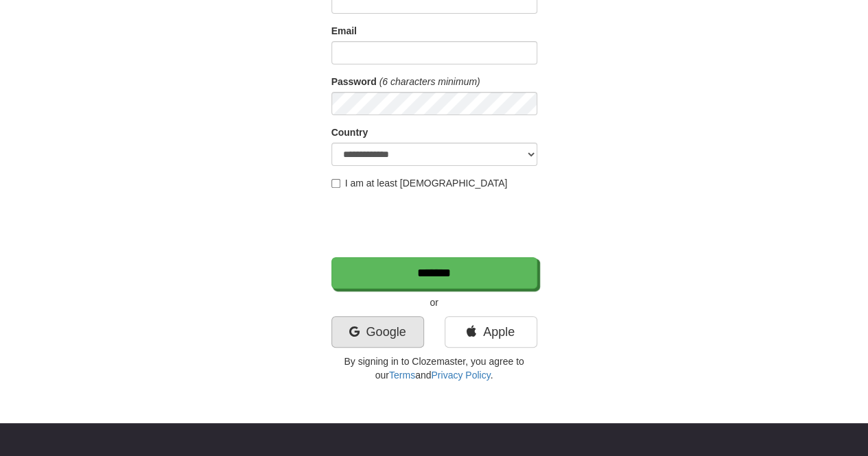 The width and height of the screenshot is (868, 456). Describe the element at coordinates (434, 368) in the screenshot. I see `p: By signing in to Clozemaster, you agree to our and .` at that location.